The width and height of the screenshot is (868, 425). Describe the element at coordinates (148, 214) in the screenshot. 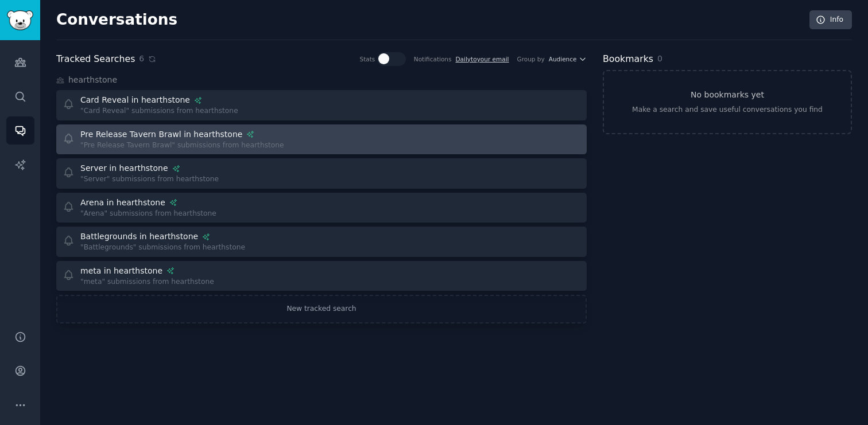

I see `div: "Arena" submissions from hearthstone` at that location.